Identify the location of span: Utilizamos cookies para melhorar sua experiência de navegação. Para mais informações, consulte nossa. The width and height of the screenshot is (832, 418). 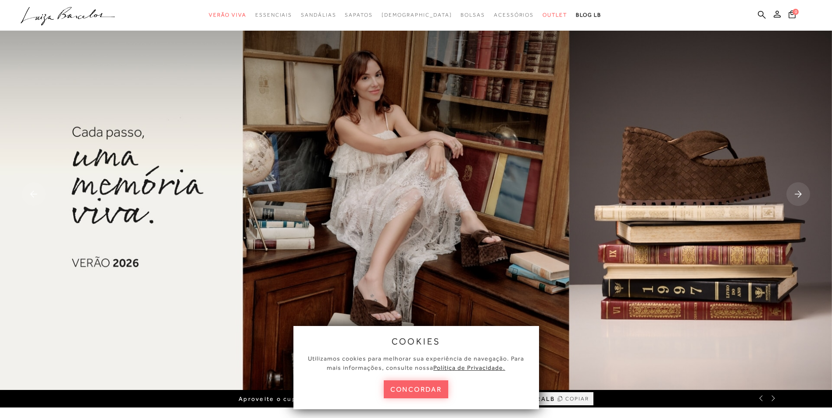
(416, 363).